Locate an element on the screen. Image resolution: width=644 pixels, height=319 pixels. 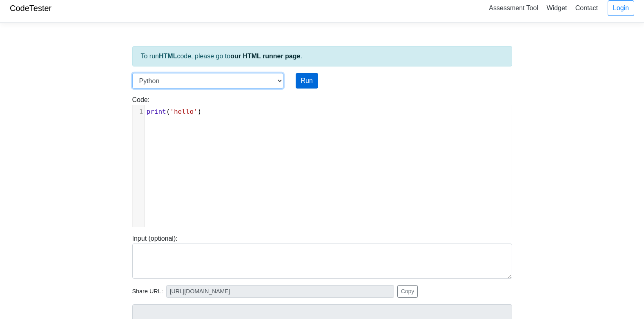
span: Share URL: is located at coordinates (148, 292).